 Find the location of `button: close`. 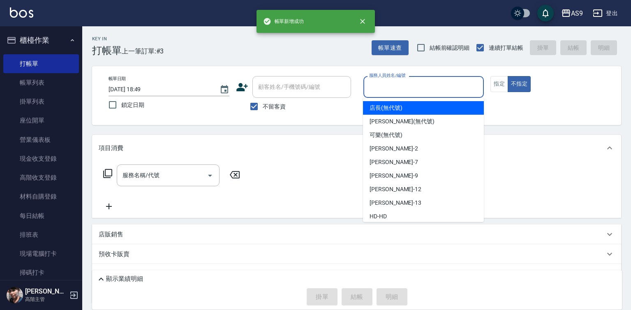

button: close is located at coordinates (362, 21).